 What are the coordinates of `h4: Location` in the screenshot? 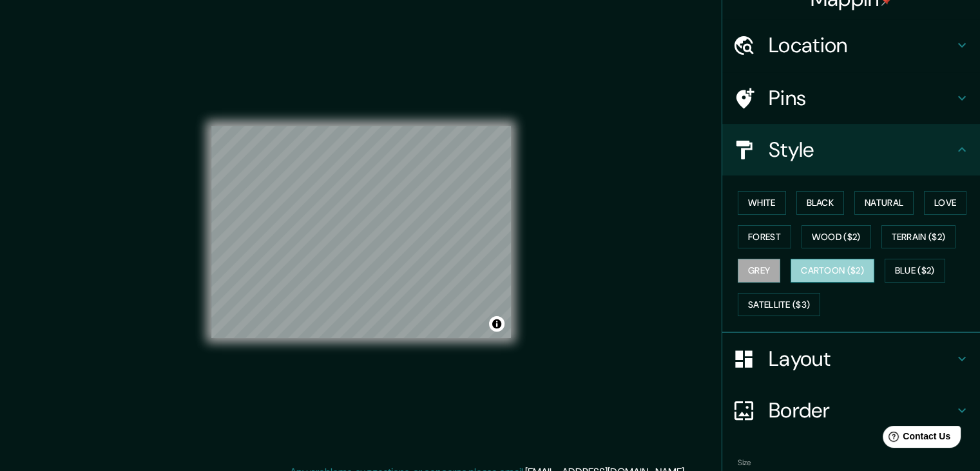 It's located at (861, 45).